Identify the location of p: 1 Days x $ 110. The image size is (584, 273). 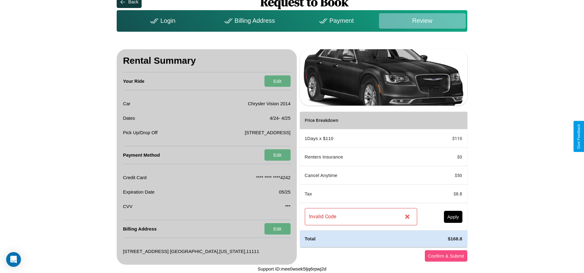
(361, 138).